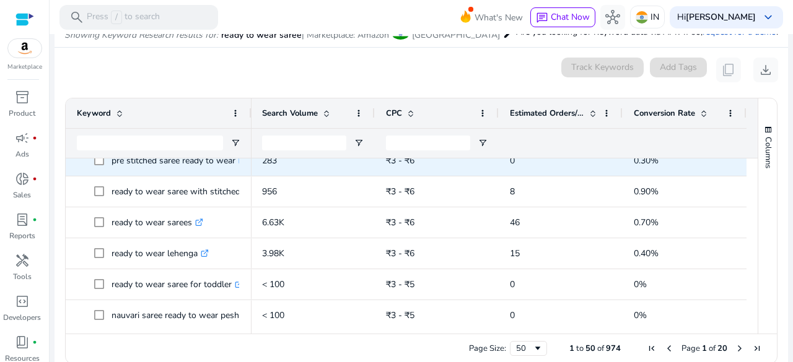 This screenshot has height=362, width=793. Describe the element at coordinates (394, 113) in the screenshot. I see `span: CPC` at that location.